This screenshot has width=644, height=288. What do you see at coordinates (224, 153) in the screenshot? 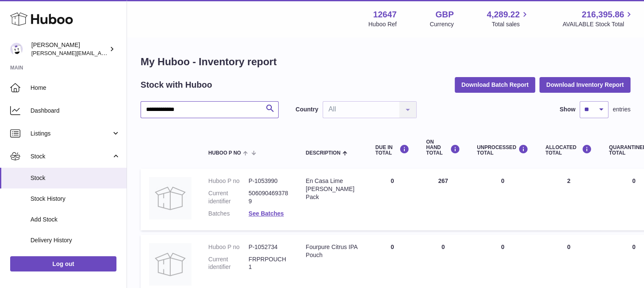
I see `span: Huboo P no` at bounding box center [224, 153].